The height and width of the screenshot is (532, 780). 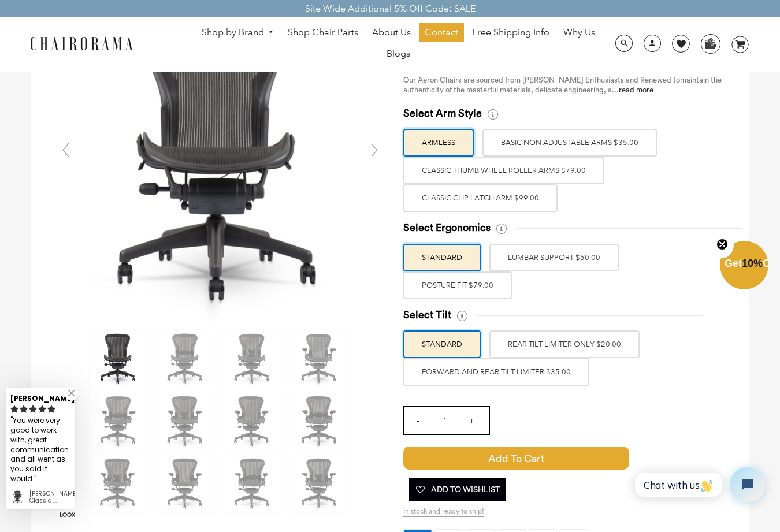 I want to click on span: In stock and ready to ship!, so click(x=444, y=512).